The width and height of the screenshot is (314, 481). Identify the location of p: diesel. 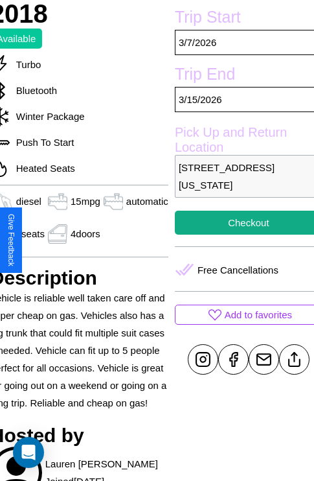
(29, 201).